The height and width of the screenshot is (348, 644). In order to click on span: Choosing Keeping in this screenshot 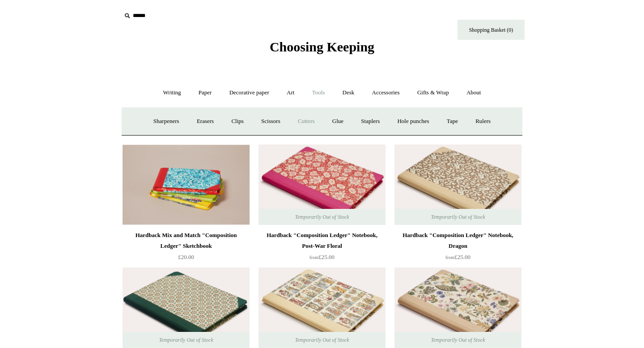, I will do `click(322, 47)`.